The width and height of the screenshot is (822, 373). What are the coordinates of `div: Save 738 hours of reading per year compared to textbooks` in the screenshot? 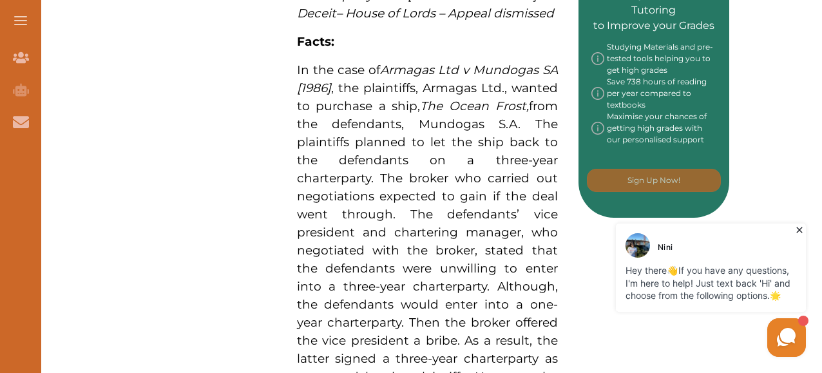 It's located at (654, 93).